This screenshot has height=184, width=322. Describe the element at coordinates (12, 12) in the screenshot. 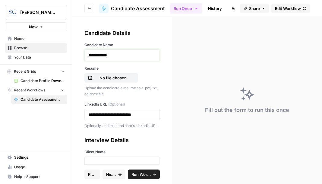

I see `img: Stanton Chase Nashville Logo` at that location.